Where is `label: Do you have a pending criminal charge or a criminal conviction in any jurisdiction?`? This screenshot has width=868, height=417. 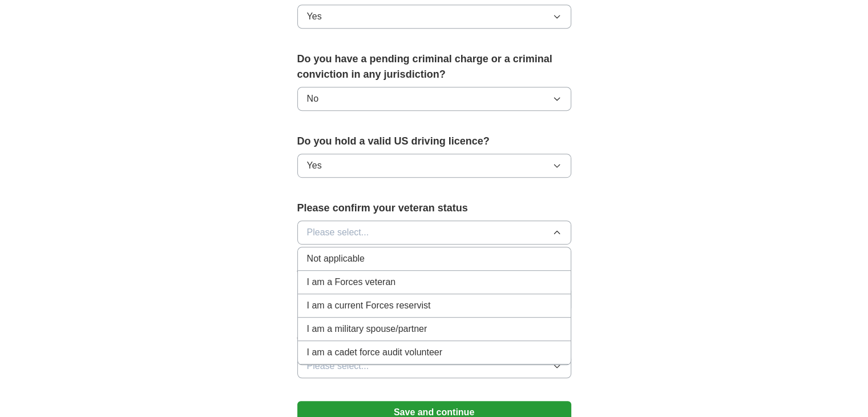
label: Do you have a pending criminal charge or a criminal conviction in any jurisdiction? is located at coordinates (434, 67).